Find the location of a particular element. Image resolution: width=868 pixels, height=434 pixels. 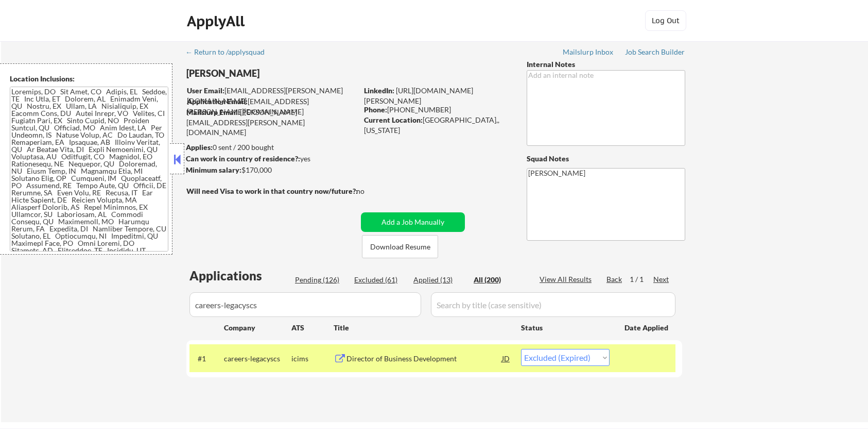

div: Applied (13) is located at coordinates (439, 280).